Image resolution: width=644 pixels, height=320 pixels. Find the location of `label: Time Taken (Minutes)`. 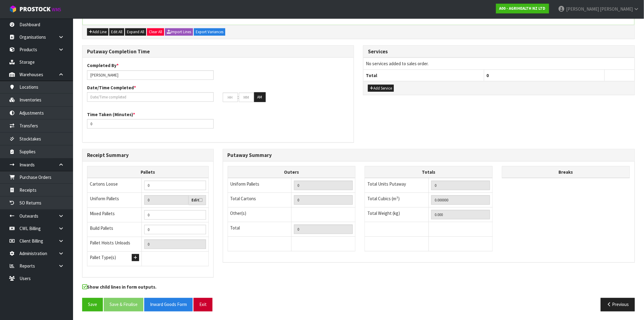

label: Time Taken (Minutes) is located at coordinates (111, 114).